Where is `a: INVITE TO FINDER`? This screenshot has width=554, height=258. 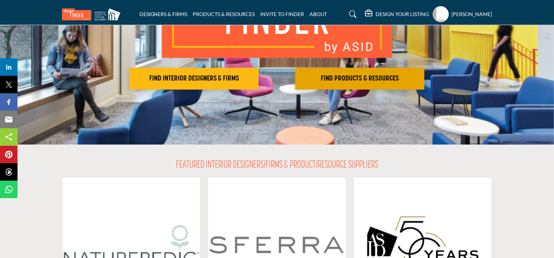
a: INVITE TO FINDER is located at coordinates (283, 14).